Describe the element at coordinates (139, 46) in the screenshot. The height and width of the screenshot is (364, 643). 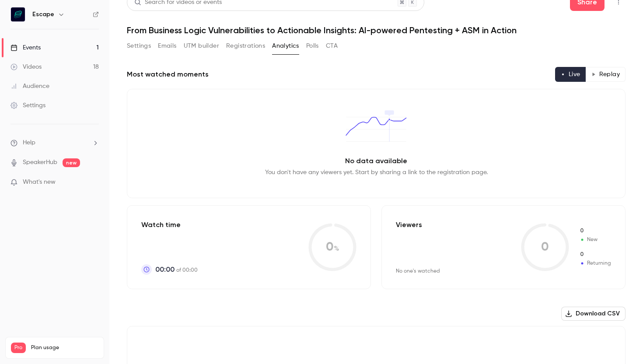
I see `button: Settings` at that location.